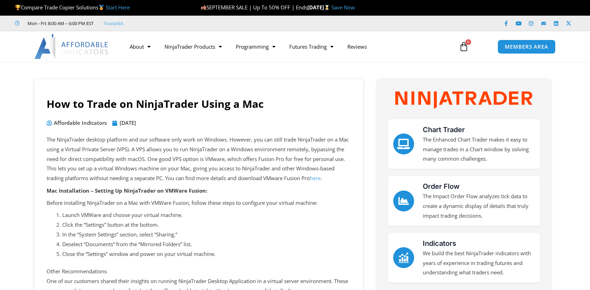 The height and width of the screenshot is (290, 590). Describe the element at coordinates (206, 244) in the screenshot. I see `li: Deselect “Documents” from the “Mirrored Folders” list.` at that location.